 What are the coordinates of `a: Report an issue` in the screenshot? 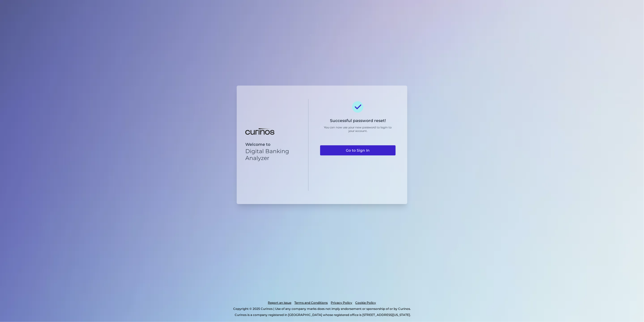 It's located at (280, 303).